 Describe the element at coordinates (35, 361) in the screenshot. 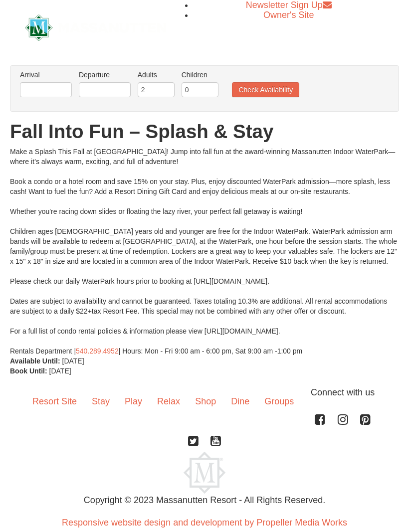

I see `strong: Available Until:` at that location.